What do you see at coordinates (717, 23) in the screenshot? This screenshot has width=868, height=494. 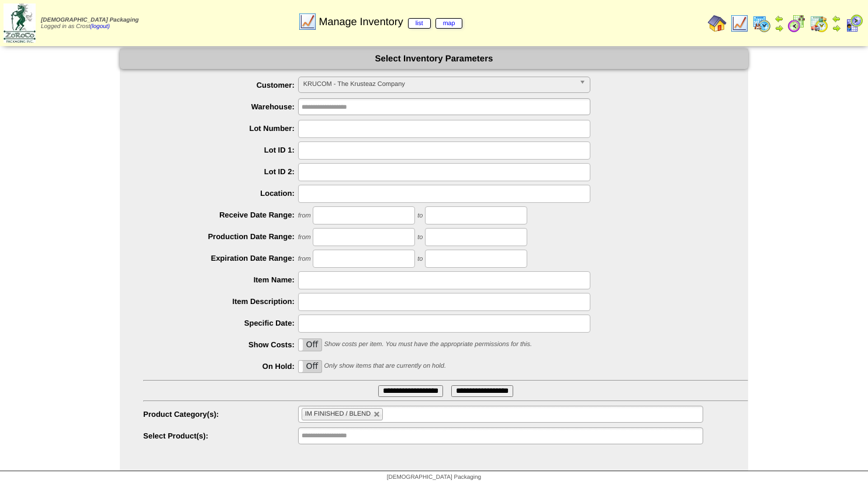 I see `img: home.gif` at bounding box center [717, 23].